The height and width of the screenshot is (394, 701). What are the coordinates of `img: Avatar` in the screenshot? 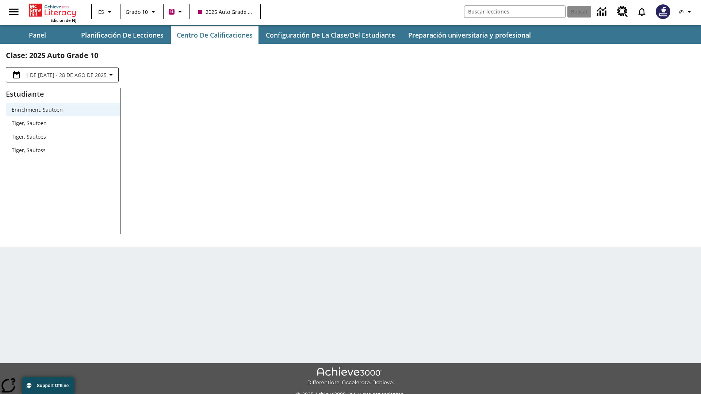 It's located at (663, 12).